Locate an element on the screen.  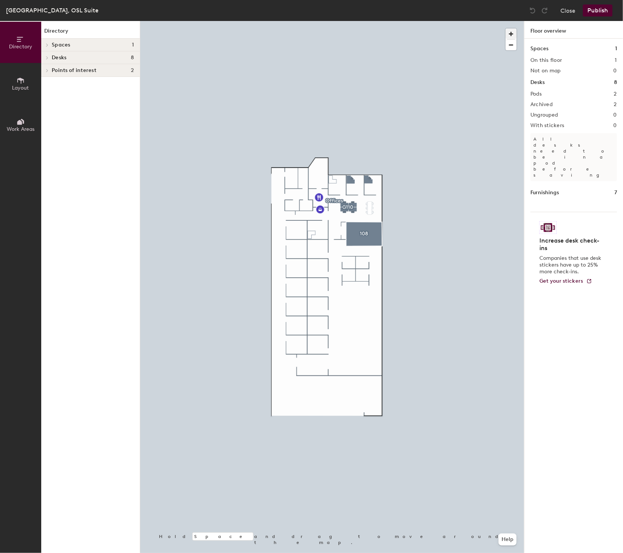
h1: Furnishings is located at coordinates (544, 193).